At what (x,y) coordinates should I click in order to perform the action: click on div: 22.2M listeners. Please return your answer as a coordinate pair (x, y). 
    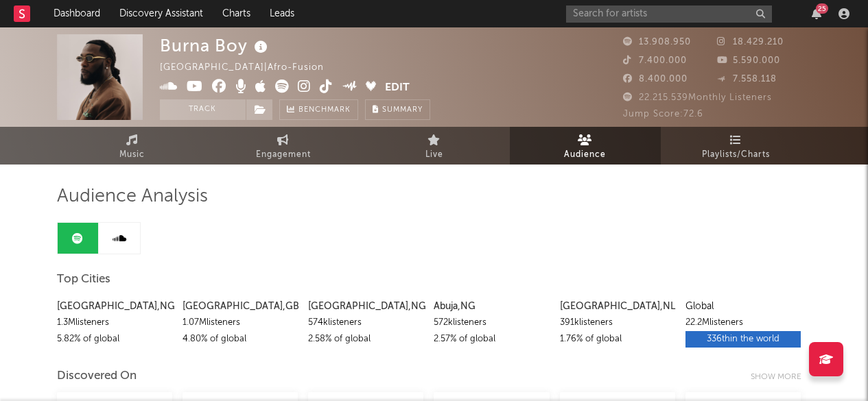
    Looking at the image, I should click on (743, 323).